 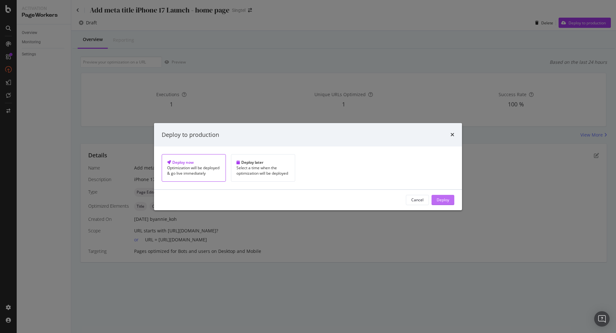 I want to click on div: Cancel, so click(x=418, y=200).